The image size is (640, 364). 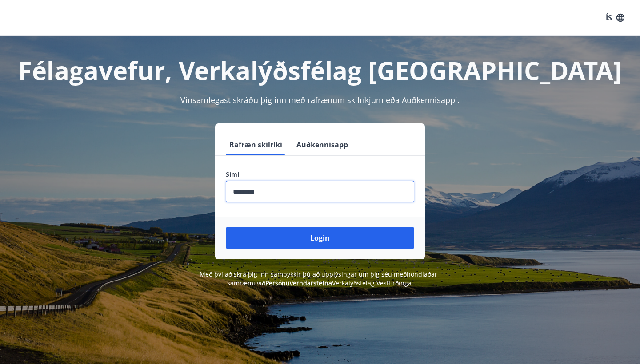 What do you see at coordinates (615, 18) in the screenshot?
I see `button: ÍS` at bounding box center [615, 18].